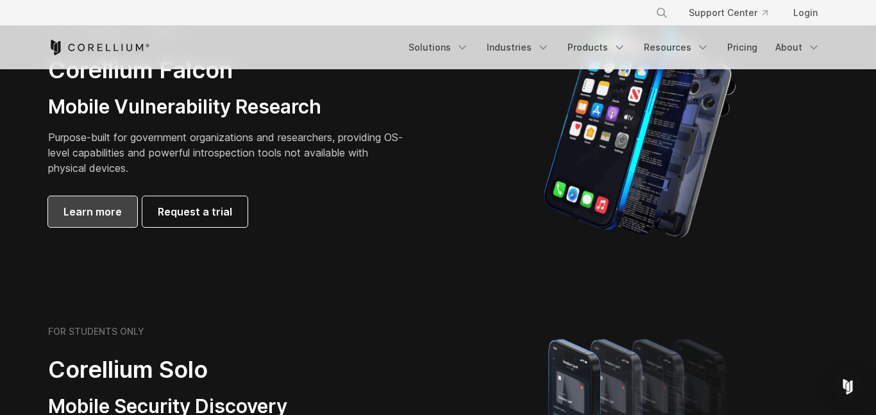 The height and width of the screenshot is (415, 876). I want to click on a: Products, so click(596, 47).